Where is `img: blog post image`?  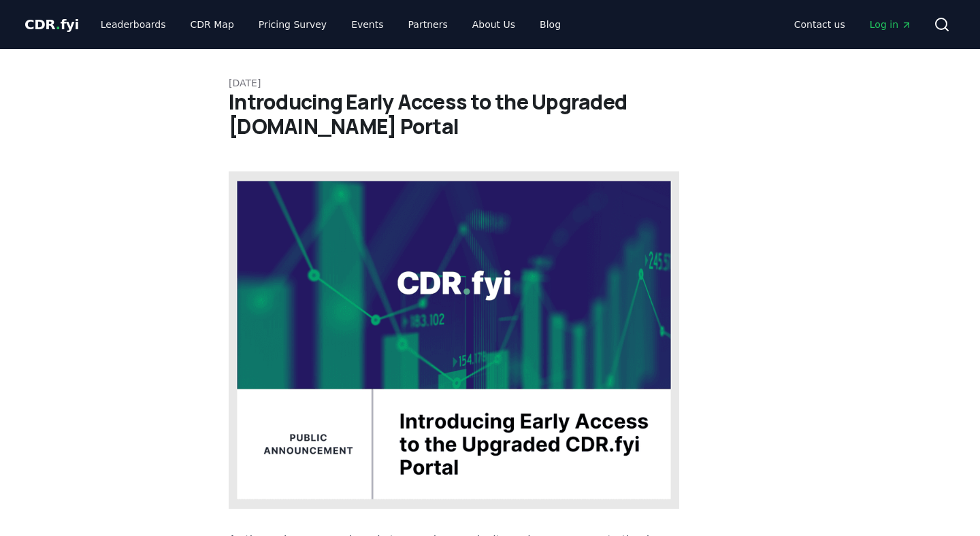 img: blog post image is located at coordinates (454, 341).